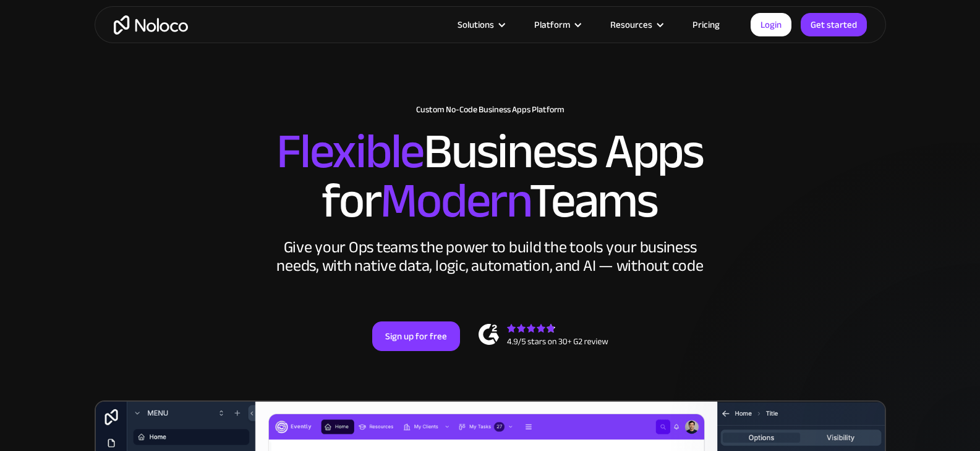  I want to click on span: Flexible, so click(350, 151).